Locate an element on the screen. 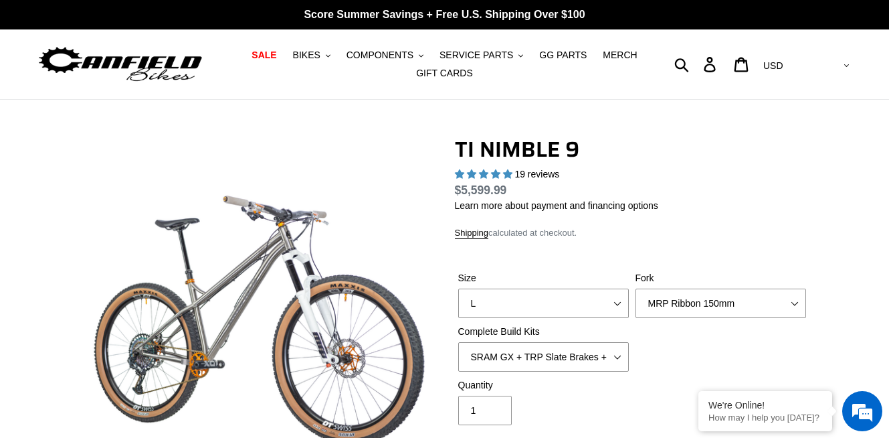 Image resolution: width=889 pixels, height=438 pixels. span: BIKES is located at coordinates (306, 55).